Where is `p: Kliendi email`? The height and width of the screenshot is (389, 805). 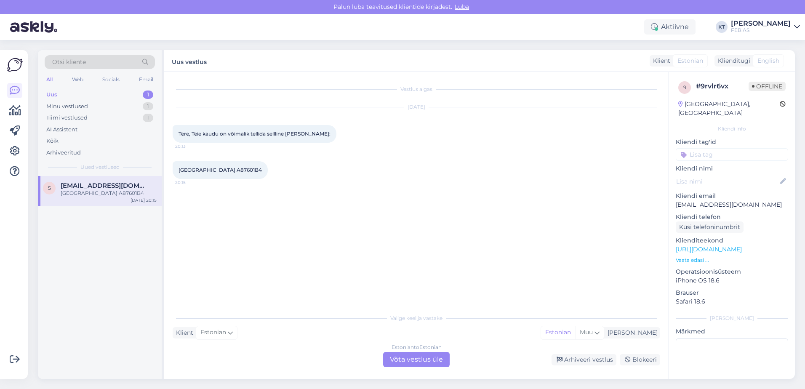
p: Kliendi email is located at coordinates (732, 196).